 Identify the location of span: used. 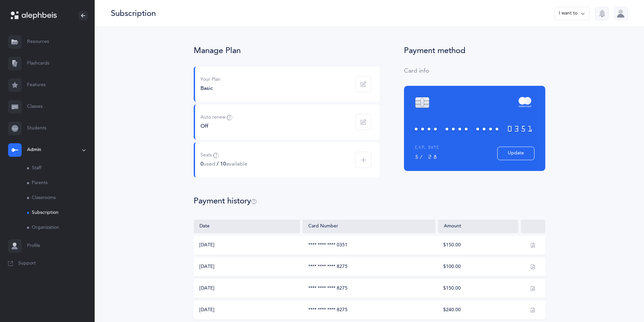
(209, 164).